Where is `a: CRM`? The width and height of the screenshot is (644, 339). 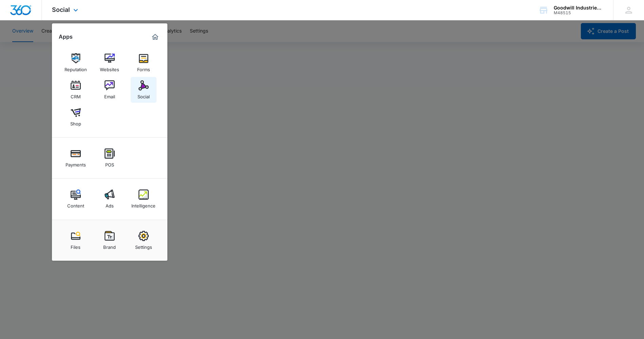 a: CRM is located at coordinates (76, 90).